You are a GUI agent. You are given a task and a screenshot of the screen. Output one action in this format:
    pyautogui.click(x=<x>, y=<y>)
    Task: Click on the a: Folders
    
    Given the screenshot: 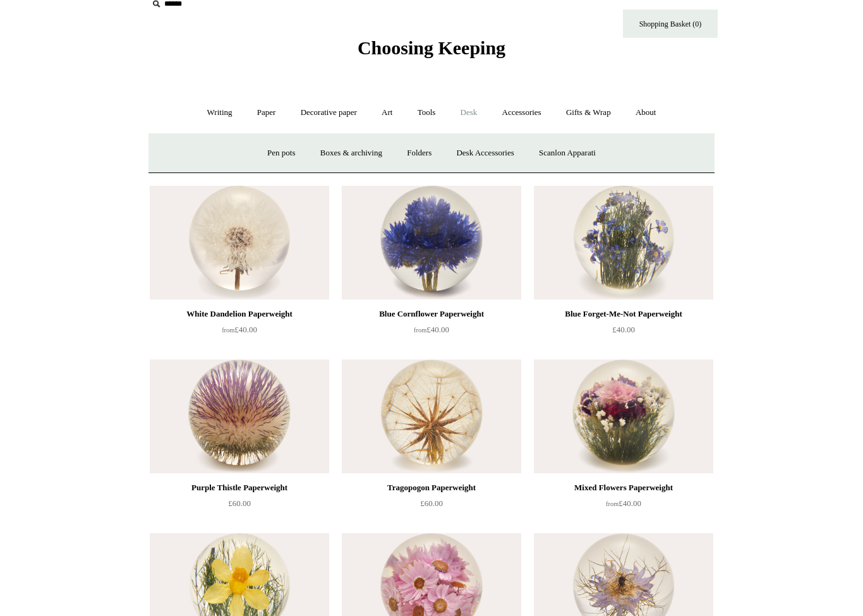 What is the action you would take?
    pyautogui.click(x=419, y=153)
    